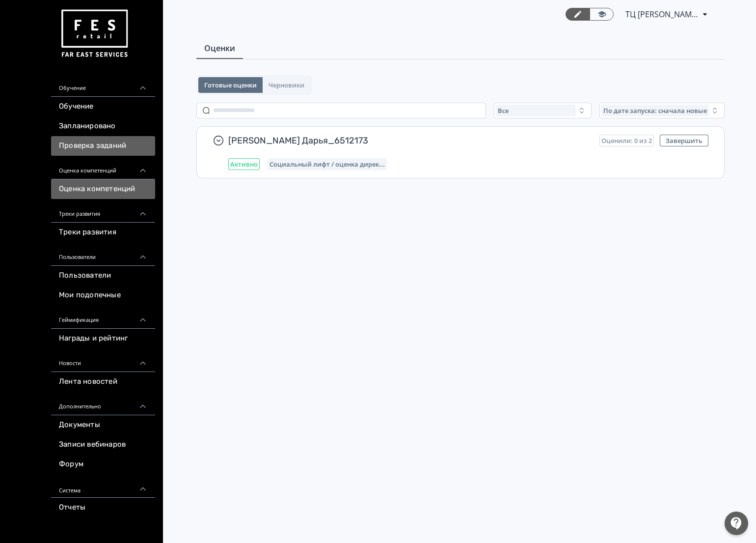 This screenshot has width=756, height=543. I want to click on a: Переключиться в режим ученика, so click(602, 15).